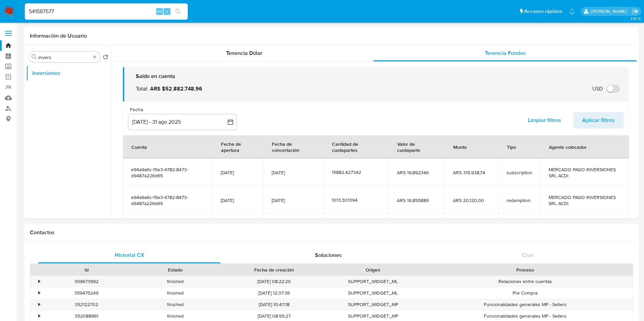 The image size is (644, 321). Describe the element at coordinates (328, 255) in the screenshot. I see `span: Soluciones` at that location.